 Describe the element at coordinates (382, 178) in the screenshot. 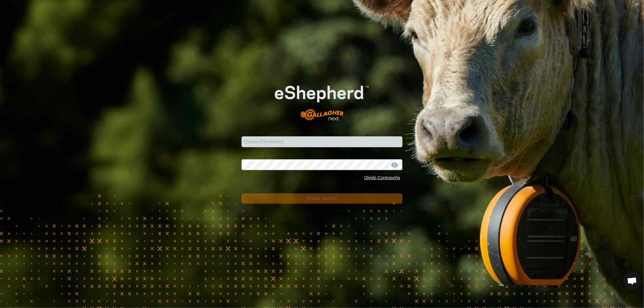

I see `a: Olvidó Contraseña` at that location.